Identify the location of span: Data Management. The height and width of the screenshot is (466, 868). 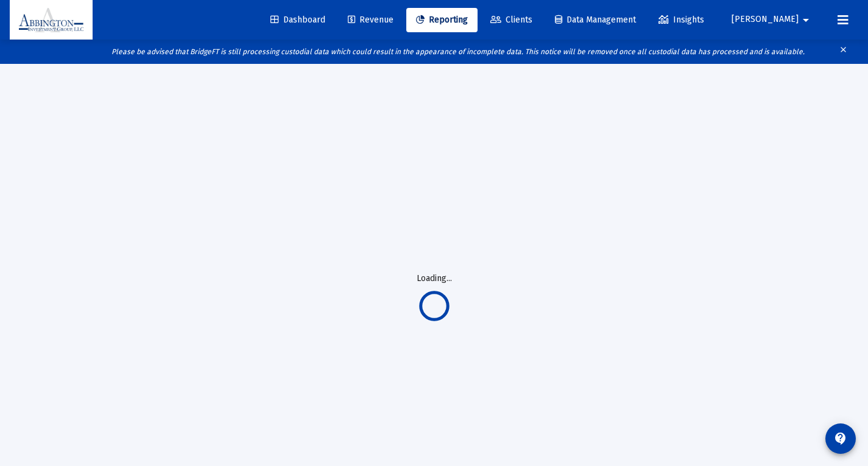
(595, 19).